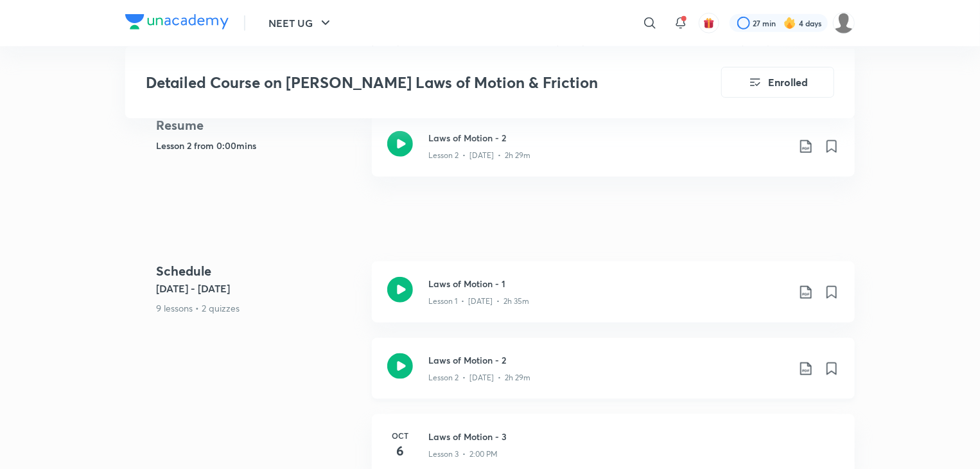 The image size is (980, 469). I want to click on button: NEET UG, so click(301, 23).